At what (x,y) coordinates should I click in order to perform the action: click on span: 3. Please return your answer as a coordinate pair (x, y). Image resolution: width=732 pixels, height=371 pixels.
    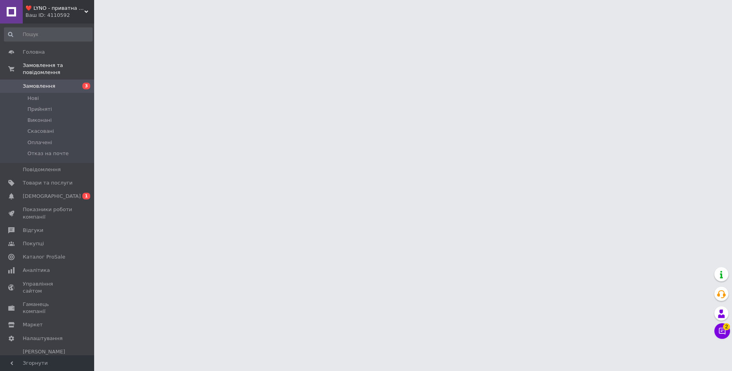
    Looking at the image, I should click on (86, 86).